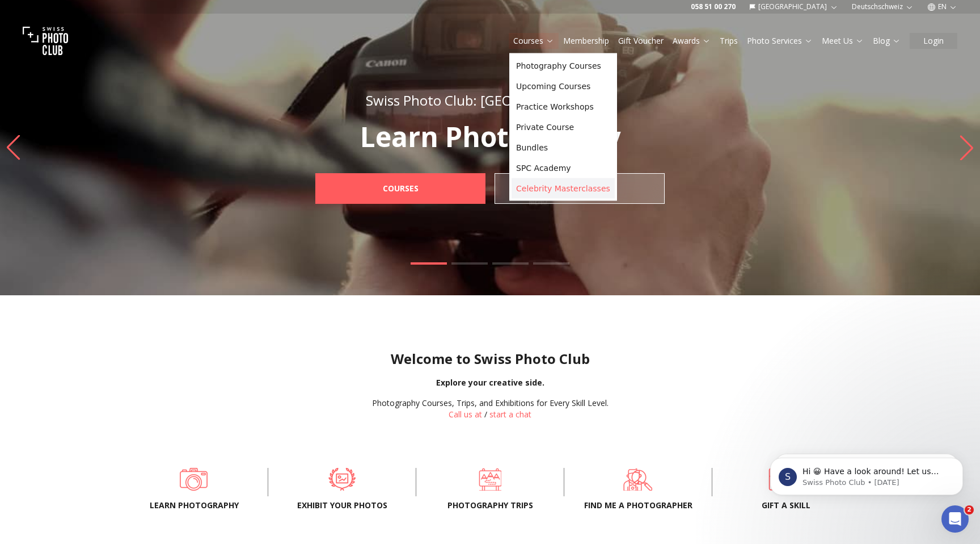 The height and width of the screenshot is (544, 980). Describe the element at coordinates (691, 41) in the screenshot. I see `a: Awards` at that location.